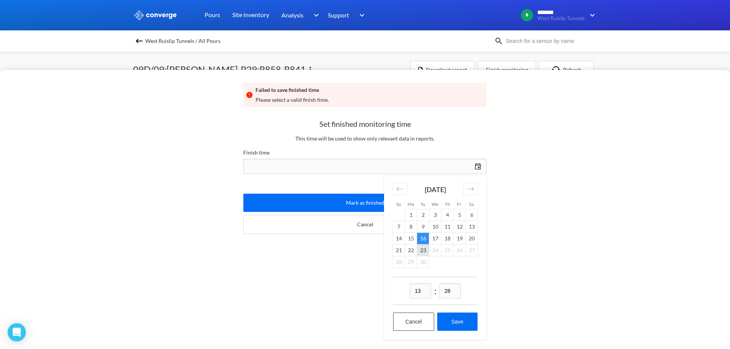 The height and width of the screenshot is (349, 730). I want to click on td: Friday, September 5, 2025, so click(460, 215).